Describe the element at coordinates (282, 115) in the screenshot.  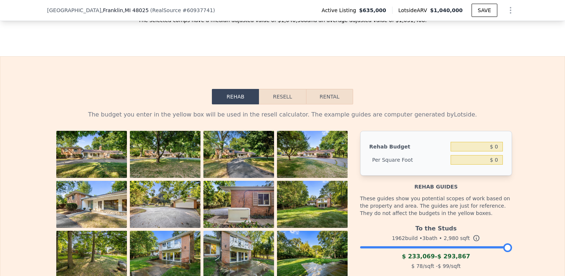
I see `div: The budget you enter in the yellow box will be used in the resell calculator. The example guides ...` at that location.